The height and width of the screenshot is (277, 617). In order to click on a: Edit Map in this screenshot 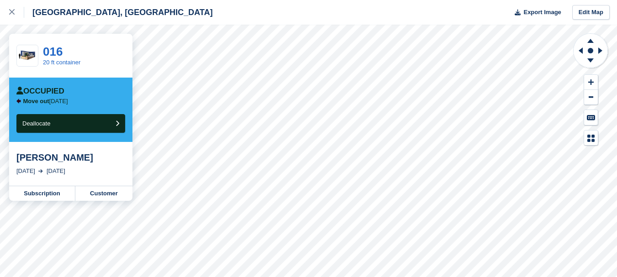, I will do `click(591, 12)`.